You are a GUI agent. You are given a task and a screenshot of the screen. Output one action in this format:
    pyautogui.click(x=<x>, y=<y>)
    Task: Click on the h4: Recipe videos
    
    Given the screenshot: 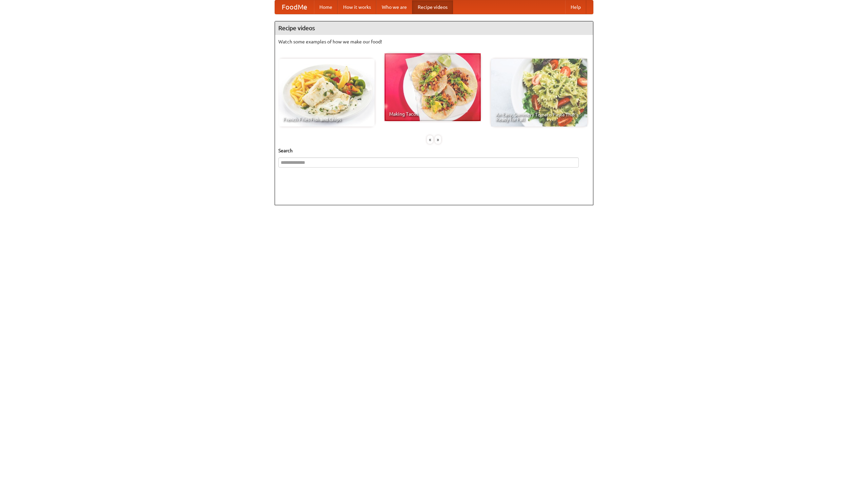 What is the action you would take?
    pyautogui.click(x=434, y=28)
    